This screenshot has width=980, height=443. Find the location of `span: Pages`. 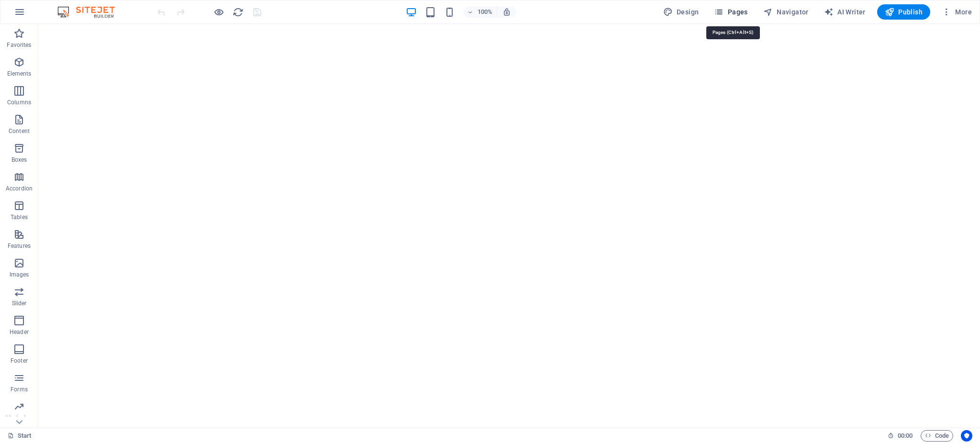

span: Pages is located at coordinates (731, 12).